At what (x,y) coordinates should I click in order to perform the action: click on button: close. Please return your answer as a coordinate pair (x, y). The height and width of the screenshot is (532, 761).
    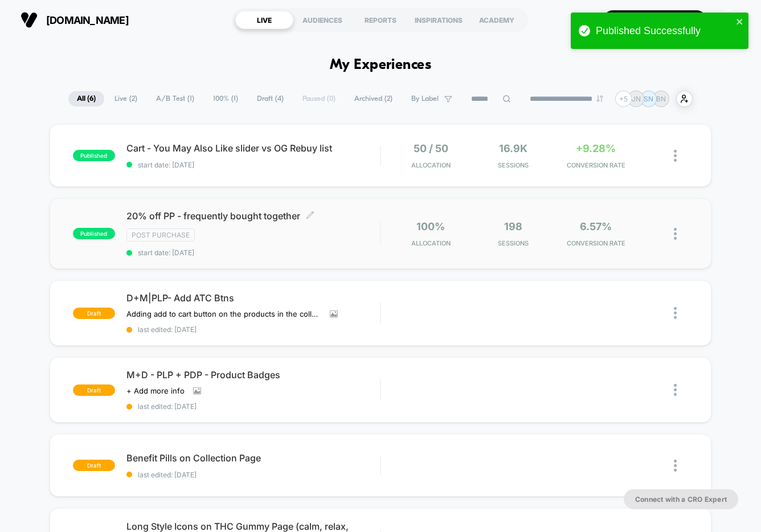
    Looking at the image, I should click on (740, 23).